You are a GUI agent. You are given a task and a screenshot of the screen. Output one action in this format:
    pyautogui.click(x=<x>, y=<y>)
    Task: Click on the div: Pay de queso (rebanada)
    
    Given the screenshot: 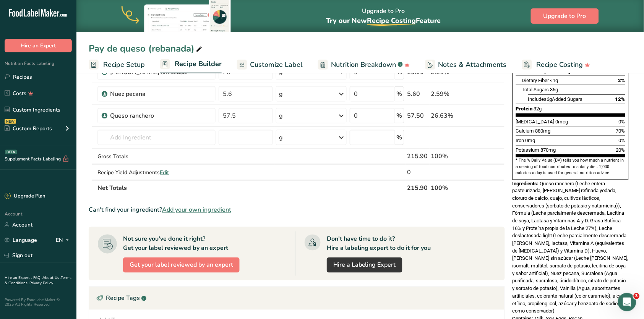 What is the action you would take?
    pyautogui.click(x=146, y=48)
    